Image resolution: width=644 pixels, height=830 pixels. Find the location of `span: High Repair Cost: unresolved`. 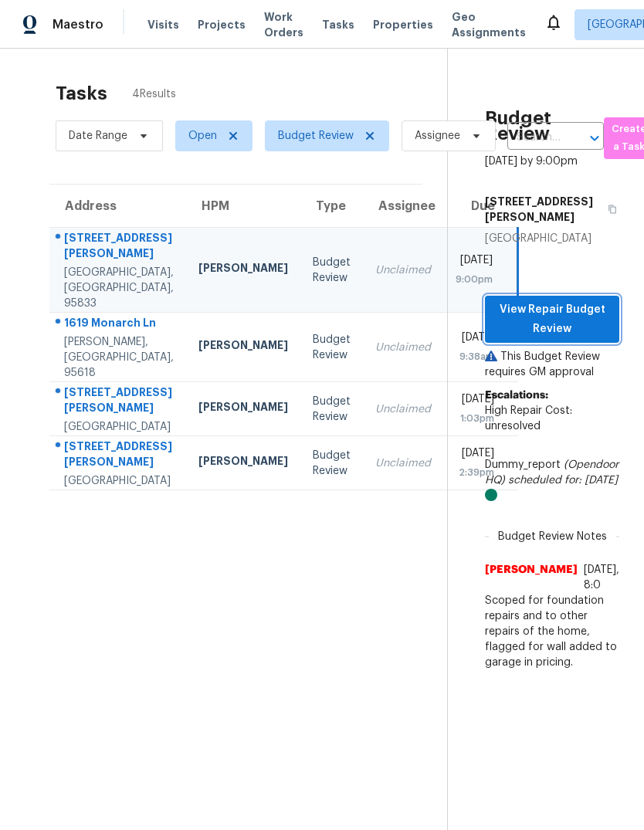

span: High Repair Cost: unresolved is located at coordinates (528, 418).